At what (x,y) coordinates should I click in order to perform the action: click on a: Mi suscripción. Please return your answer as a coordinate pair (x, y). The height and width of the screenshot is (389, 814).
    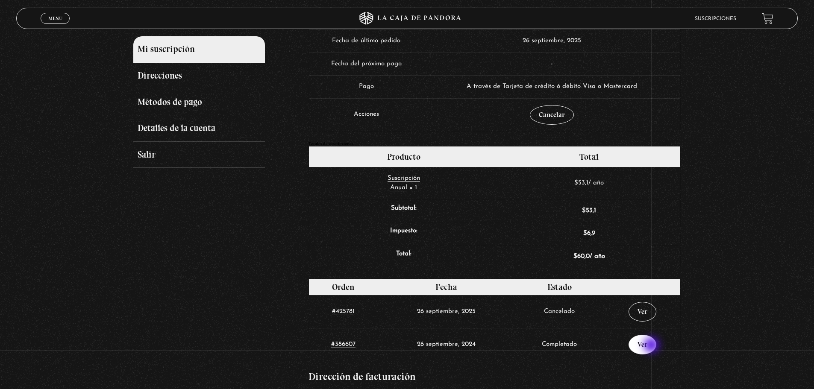
    Looking at the image, I should click on (199, 50).